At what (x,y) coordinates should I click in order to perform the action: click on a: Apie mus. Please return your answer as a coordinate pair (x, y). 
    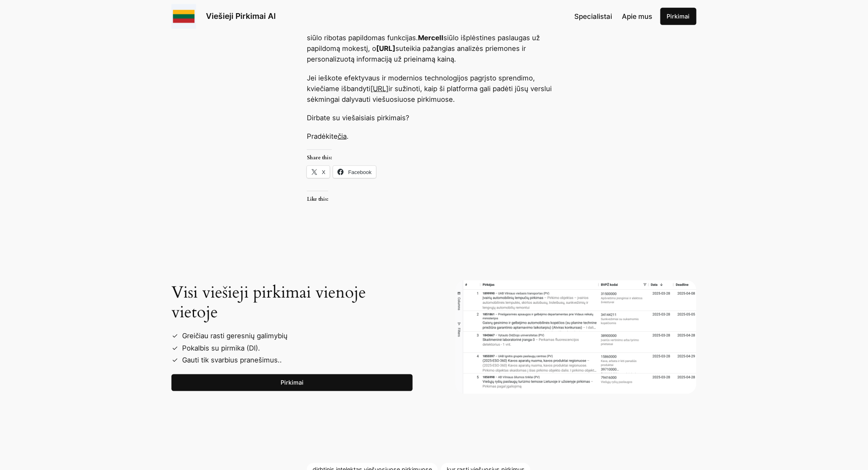
    Looking at the image, I should click on (638, 16).